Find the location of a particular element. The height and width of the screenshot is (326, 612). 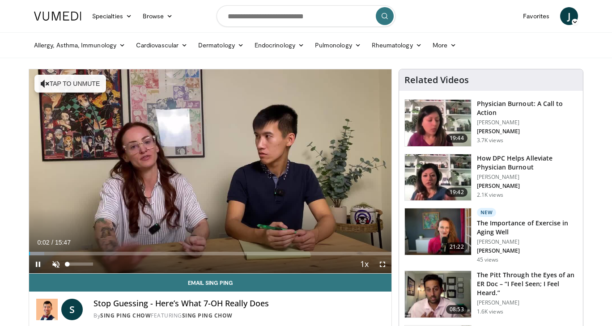

a: Dermatology is located at coordinates (221, 45).